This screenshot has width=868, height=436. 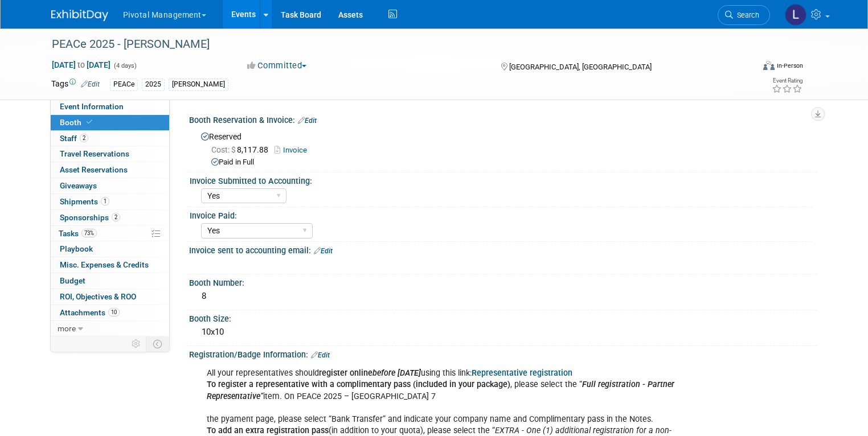 I want to click on td: Personalize Event Tab Strip, so click(x=137, y=344).